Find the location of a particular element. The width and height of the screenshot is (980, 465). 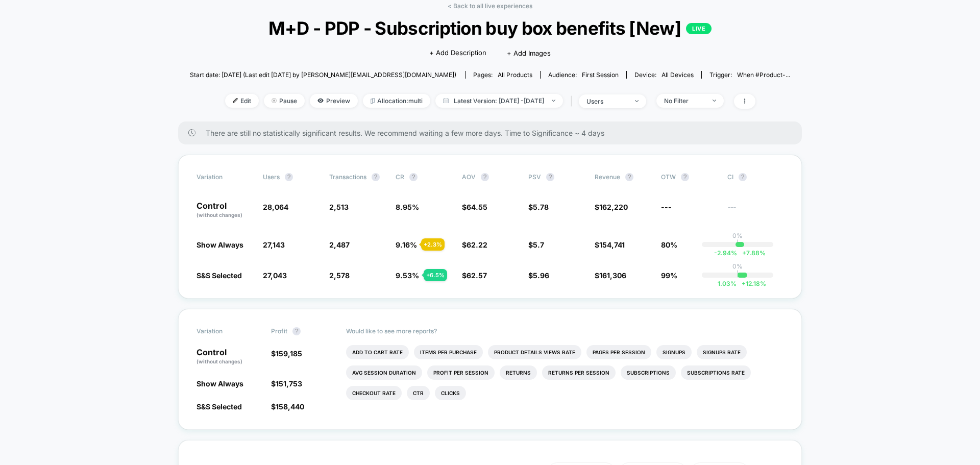

div: Trigger: is located at coordinates (750, 75).